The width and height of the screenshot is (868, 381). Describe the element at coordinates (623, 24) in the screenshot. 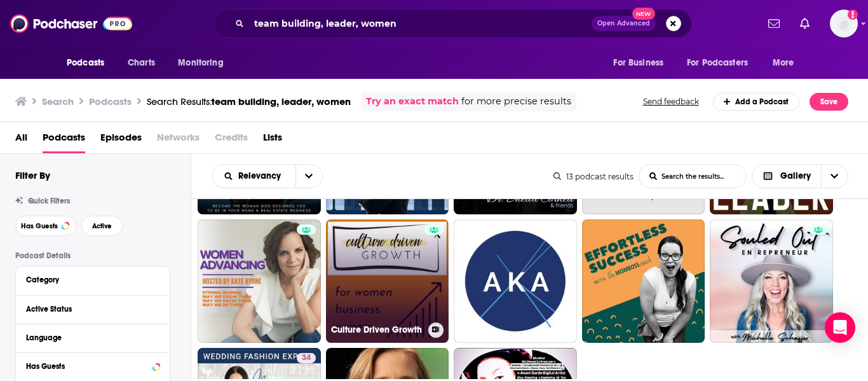

I see `span: Open Advanced` at that location.